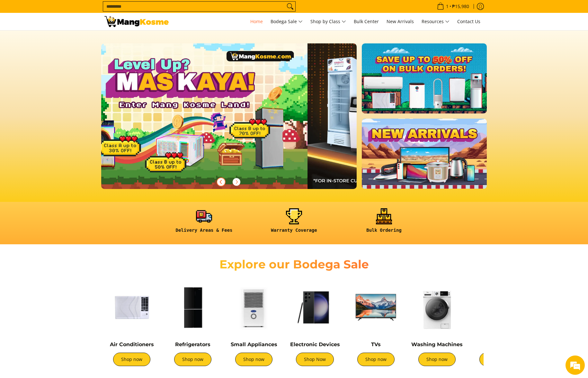 This screenshot has width=588, height=378. What do you see at coordinates (286, 22) in the screenshot?
I see `a: Bodega Sale` at bounding box center [286, 22].